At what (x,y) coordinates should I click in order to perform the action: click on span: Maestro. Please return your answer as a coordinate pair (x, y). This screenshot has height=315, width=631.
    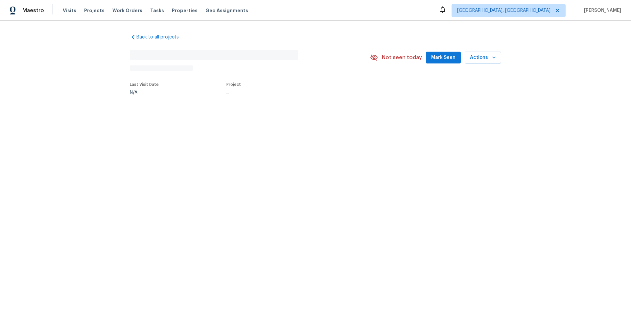
    Looking at the image, I should click on (33, 11).